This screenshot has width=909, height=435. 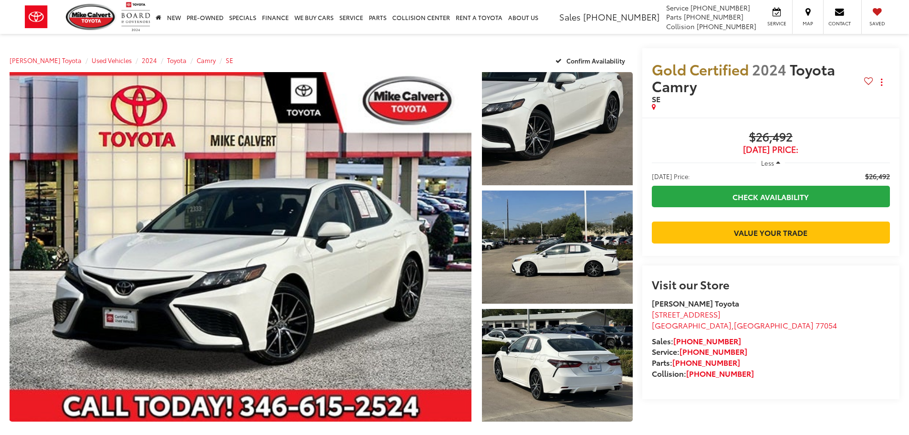 What do you see at coordinates (206, 60) in the screenshot?
I see `a: Camry` at bounding box center [206, 60].